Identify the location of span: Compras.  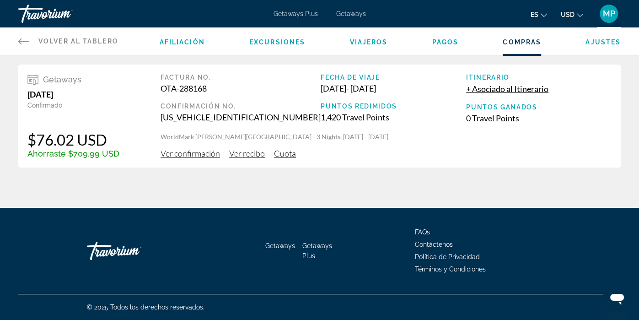
(522, 42).